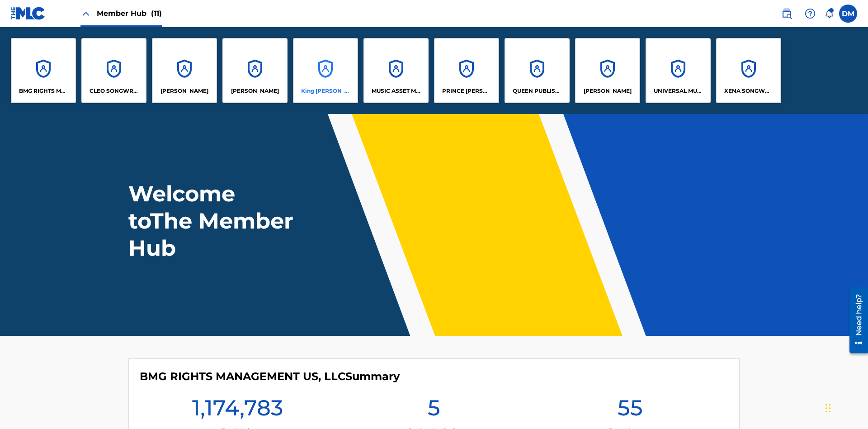 The width and height of the screenshot is (868, 429). What do you see at coordinates (44, 71) in the screenshot?
I see `a: AccountsBMG RIGHTS MANAGEMENT US, LLC` at bounding box center [44, 71].